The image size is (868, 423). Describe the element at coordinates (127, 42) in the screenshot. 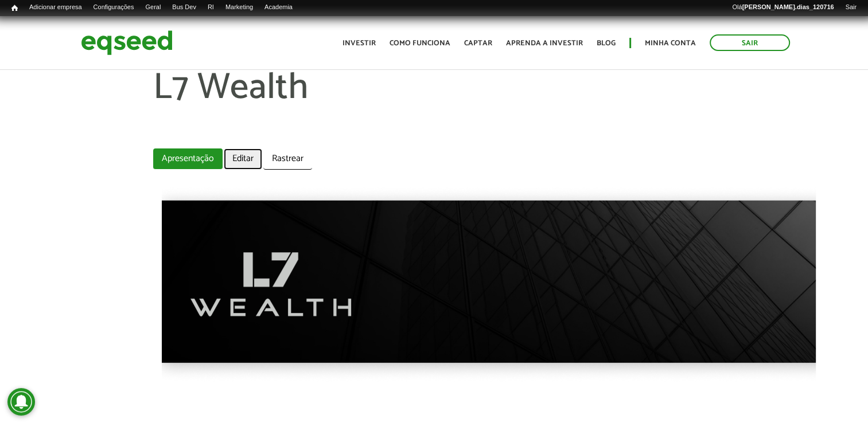

I see `img: EqSeed` at that location.